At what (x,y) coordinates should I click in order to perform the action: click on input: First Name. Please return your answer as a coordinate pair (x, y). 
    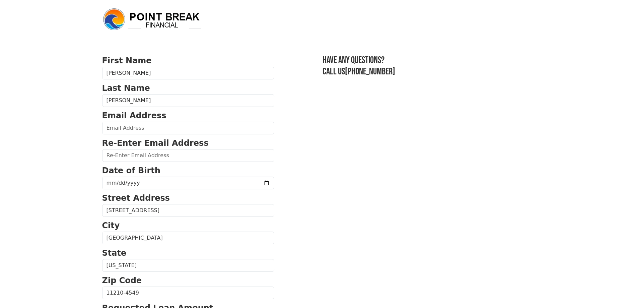
    Looking at the image, I should click on (188, 73).